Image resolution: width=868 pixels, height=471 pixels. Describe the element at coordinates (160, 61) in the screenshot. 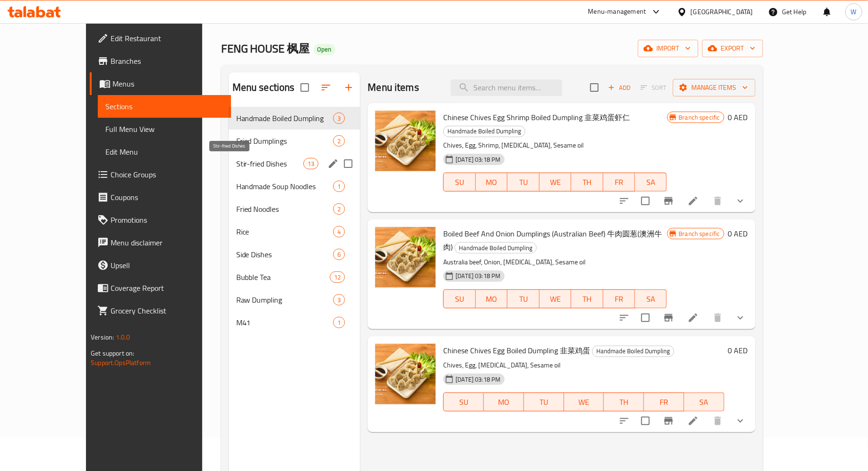

I see `a: Branches` at that location.